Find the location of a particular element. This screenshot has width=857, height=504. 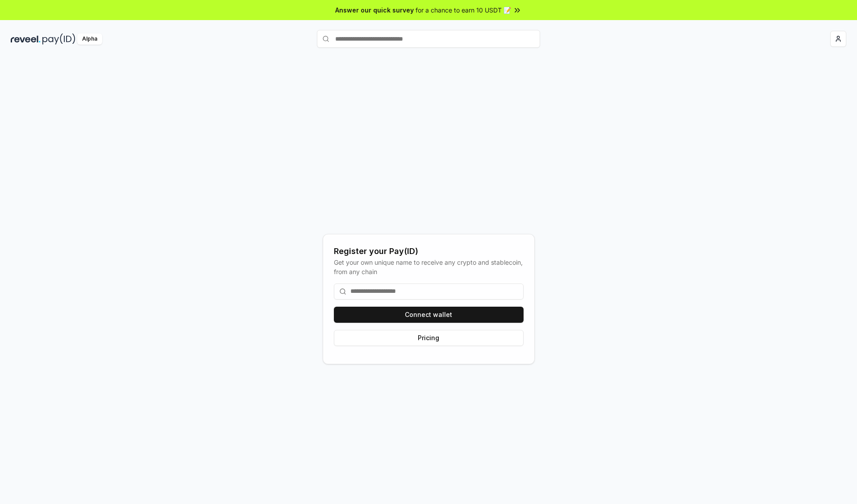

span: for a chance to earn 10 USDT 📝 is located at coordinates (463, 10).